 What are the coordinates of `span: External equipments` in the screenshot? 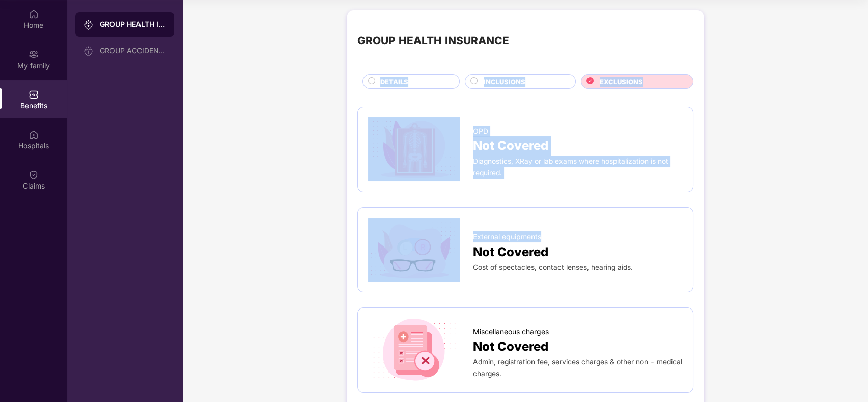 It's located at (507, 237).